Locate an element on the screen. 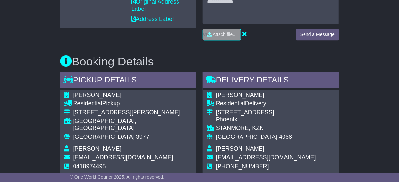  div: STANMORE, KZN is located at coordinates (266, 129).